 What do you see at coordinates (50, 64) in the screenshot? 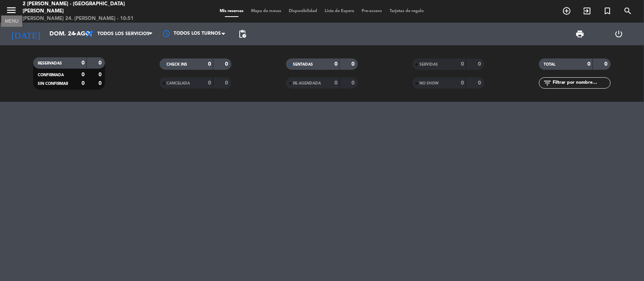
I see `span: RESERVADAS` at bounding box center [50, 64].